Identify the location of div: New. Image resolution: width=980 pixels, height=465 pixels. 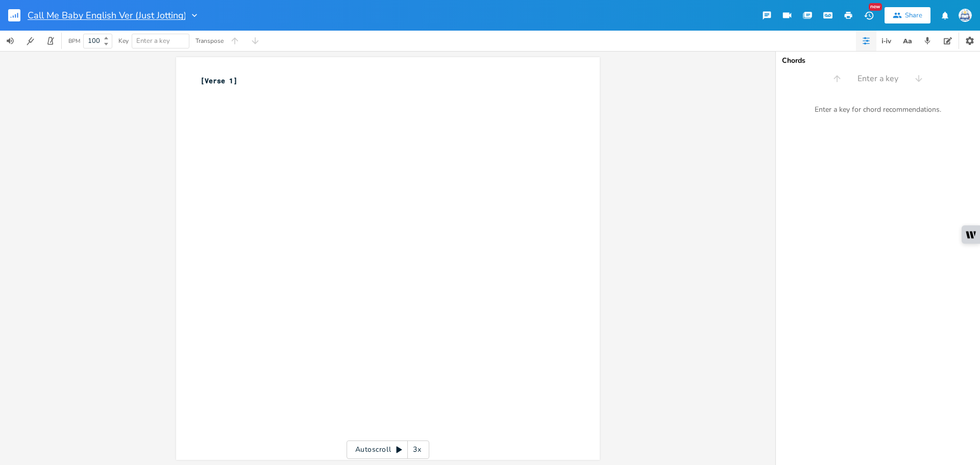
(876, 6).